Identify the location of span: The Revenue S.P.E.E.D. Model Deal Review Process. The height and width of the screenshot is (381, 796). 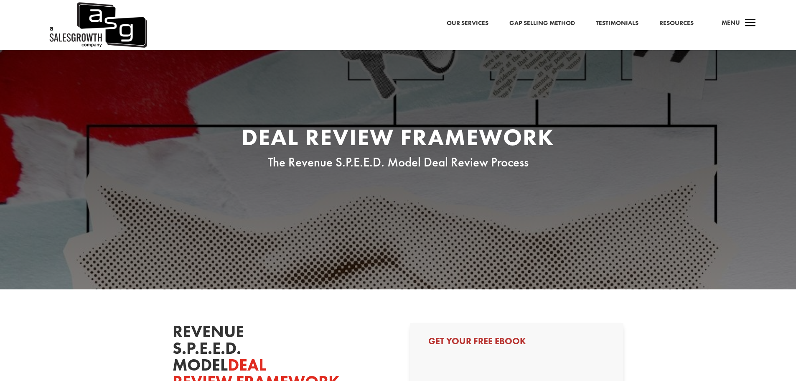
(398, 162).